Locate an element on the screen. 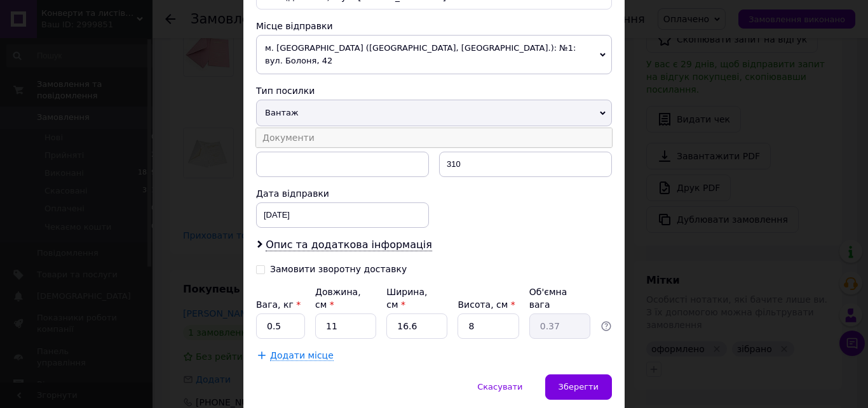  span: Зберегти is located at coordinates (578, 387).